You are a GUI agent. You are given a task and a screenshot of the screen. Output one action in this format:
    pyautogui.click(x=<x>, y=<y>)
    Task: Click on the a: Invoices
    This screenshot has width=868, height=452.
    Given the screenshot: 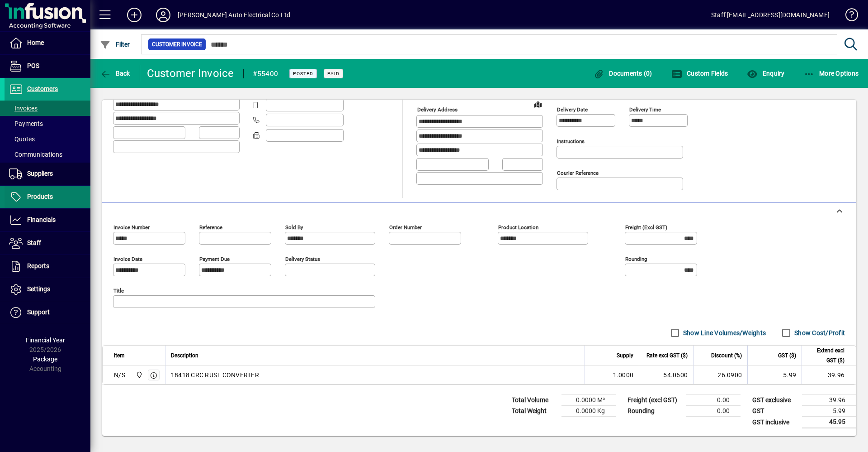 What is the action you would take?
    pyautogui.click(x=48, y=108)
    